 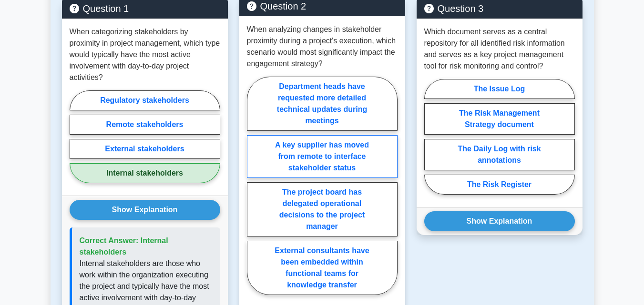 I want to click on label: Internal stakeholders, so click(x=145, y=174).